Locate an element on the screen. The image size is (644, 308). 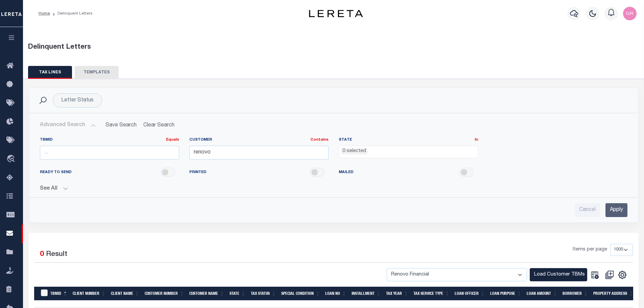
button: See All is located at coordinates (334, 189).